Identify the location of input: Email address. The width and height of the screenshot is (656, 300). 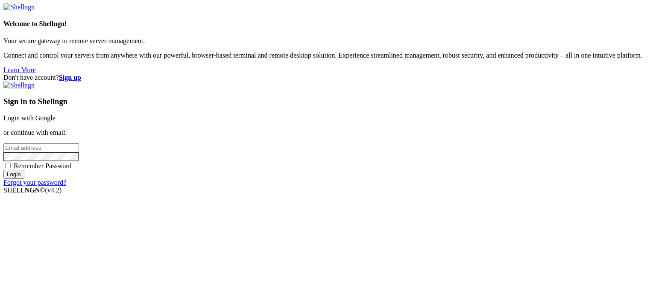
(41, 148).